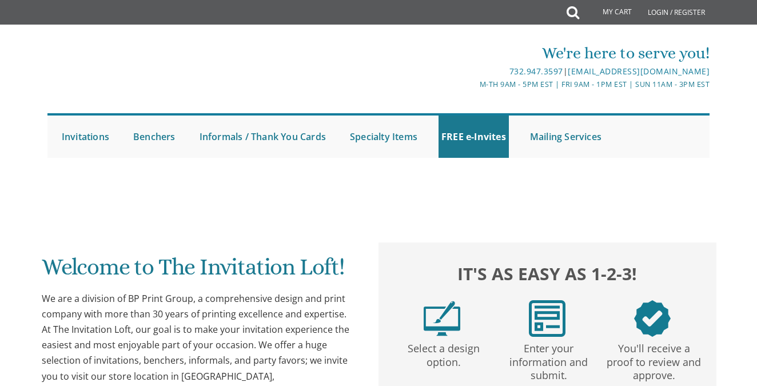 The height and width of the screenshot is (386, 757). What do you see at coordinates (537, 71) in the screenshot?
I see `a: 732.947.3597` at bounding box center [537, 71].